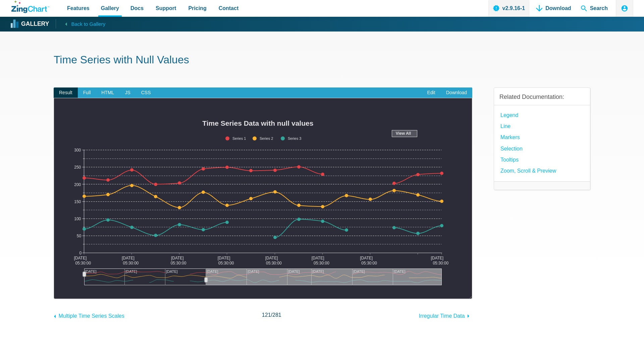 This screenshot has height=362, width=644. Describe the element at coordinates (509, 115) in the screenshot. I see `a: Legend` at that location.